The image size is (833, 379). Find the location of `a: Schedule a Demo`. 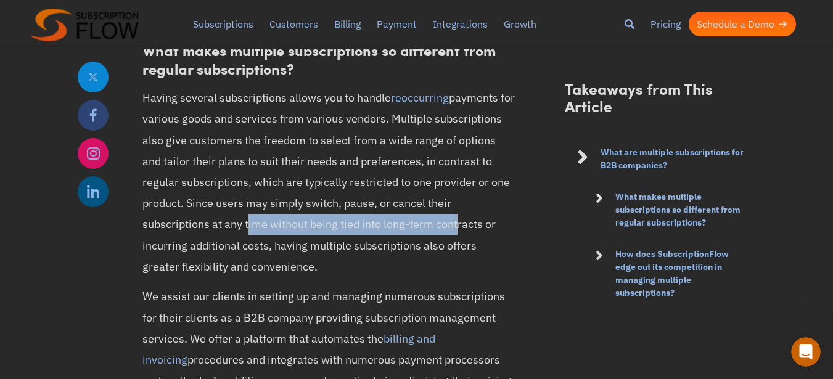

a: Schedule a Demo is located at coordinates (742, 24).